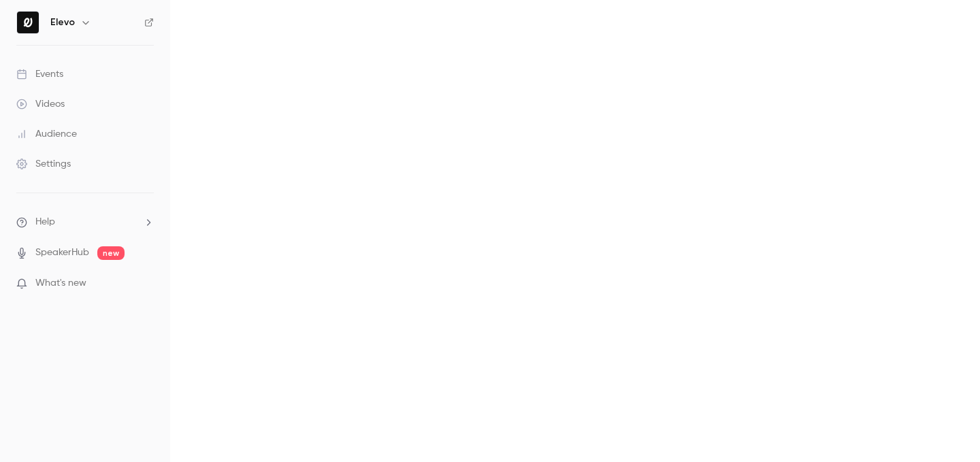  Describe the element at coordinates (28, 23) in the screenshot. I see `img: Elevo` at that location.